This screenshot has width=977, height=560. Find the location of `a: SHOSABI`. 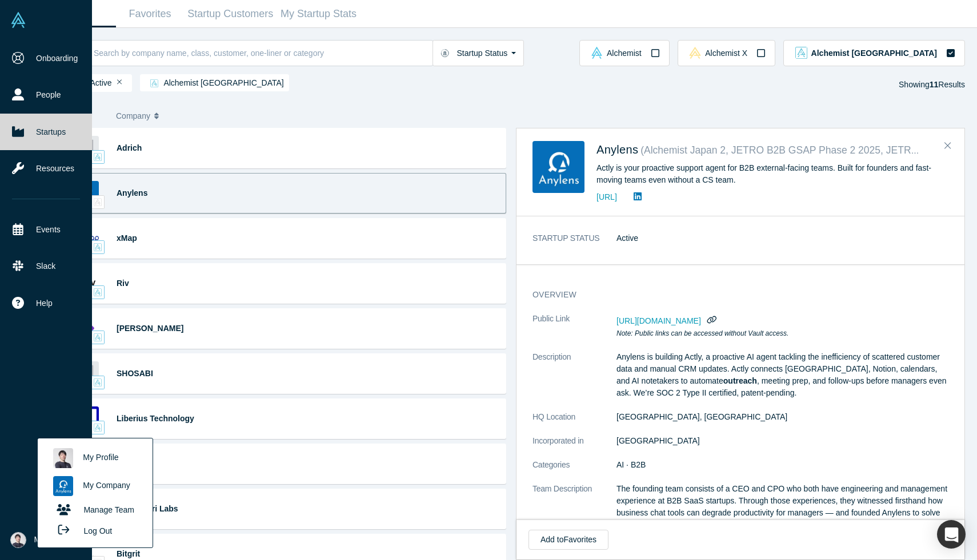

a: SHOSABI is located at coordinates (135, 374).